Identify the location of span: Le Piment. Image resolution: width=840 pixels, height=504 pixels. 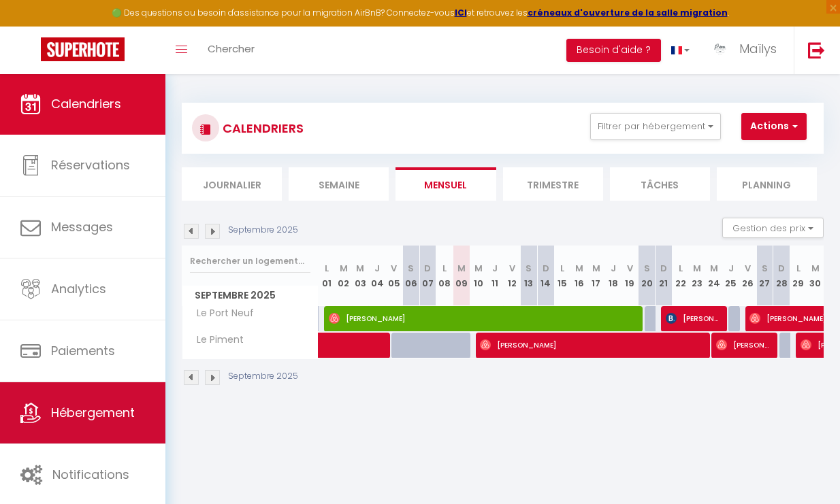
(216, 340).